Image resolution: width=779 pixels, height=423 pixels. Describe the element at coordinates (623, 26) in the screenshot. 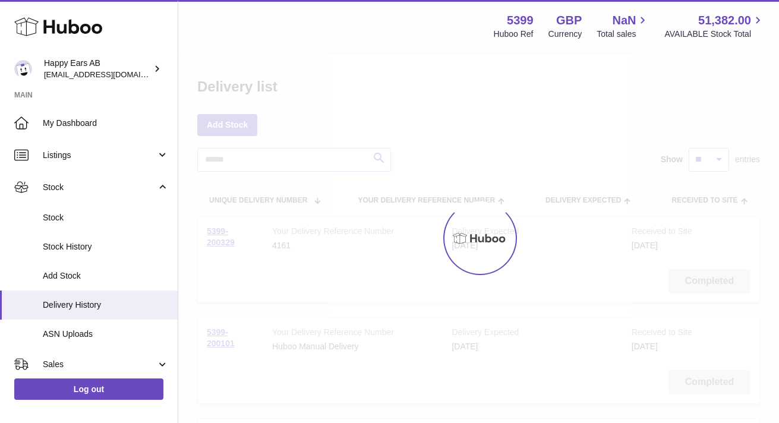

I see `a: NaN Total sales` at that location.